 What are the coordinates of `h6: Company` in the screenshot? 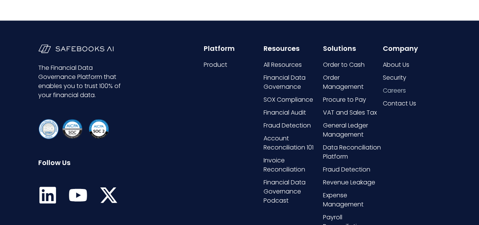 It's located at (411, 48).